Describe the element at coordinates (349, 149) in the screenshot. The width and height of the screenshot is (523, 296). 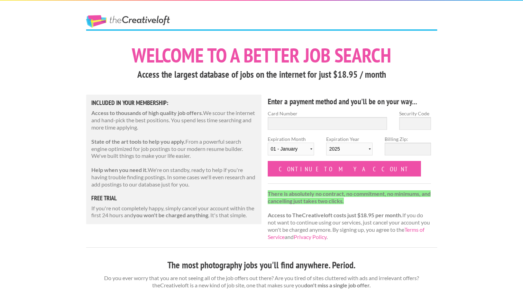
I see `select: Expiration Year` at that location.